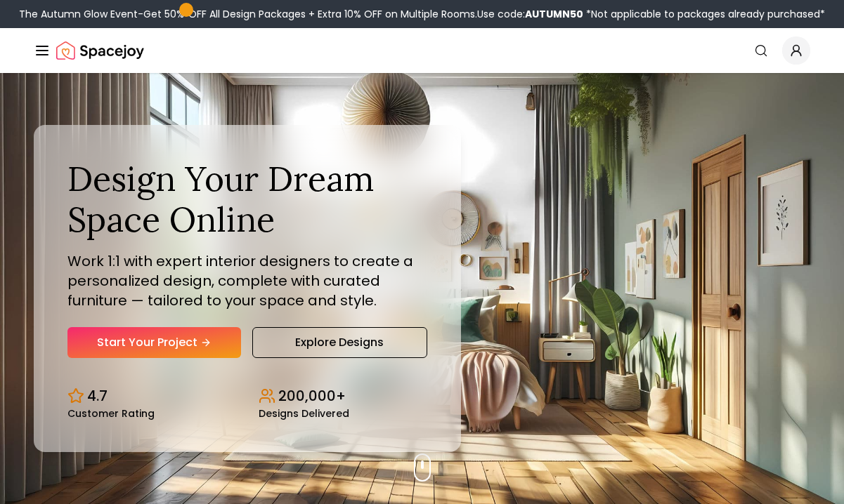  I want to click on p: 4.7, so click(97, 396).